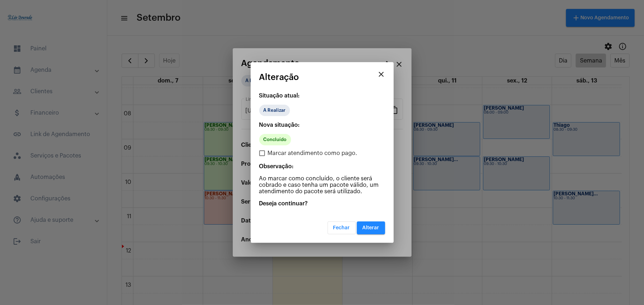  Describe the element at coordinates (313, 153) in the screenshot. I see `span: Marcar atendimento como pago.` at that location.